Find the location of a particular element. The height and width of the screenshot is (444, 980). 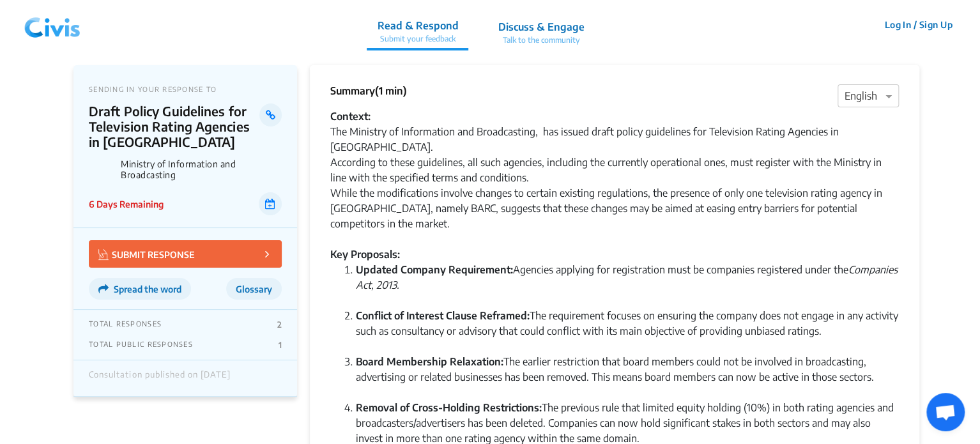

a: Open chat is located at coordinates (946, 412).